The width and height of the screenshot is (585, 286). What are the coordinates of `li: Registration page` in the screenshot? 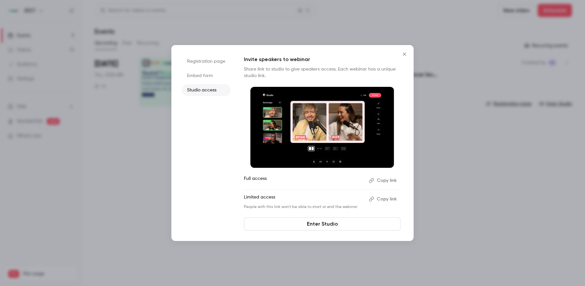 It's located at (206, 61).